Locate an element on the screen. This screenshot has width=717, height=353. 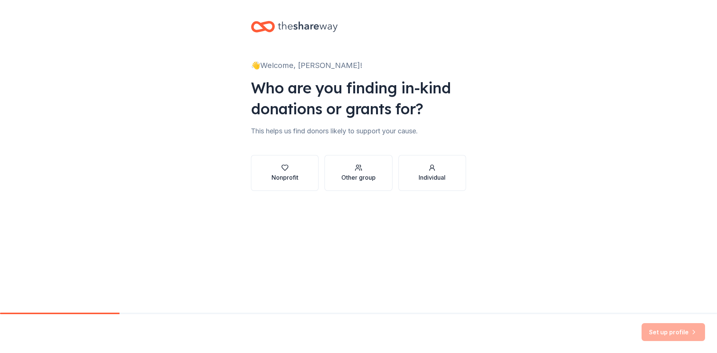
button: Nonprofit is located at coordinates (285, 173).